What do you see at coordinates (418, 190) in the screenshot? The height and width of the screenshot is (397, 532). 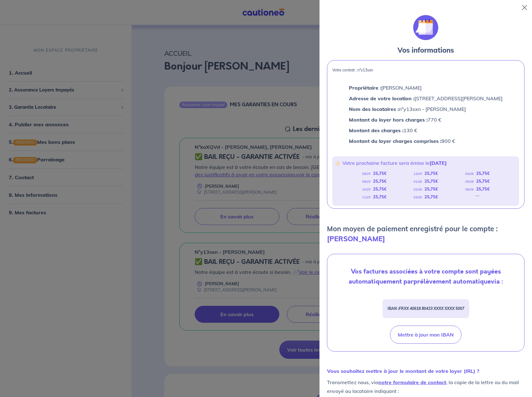 I see `em: 02/26` at bounding box center [418, 190].